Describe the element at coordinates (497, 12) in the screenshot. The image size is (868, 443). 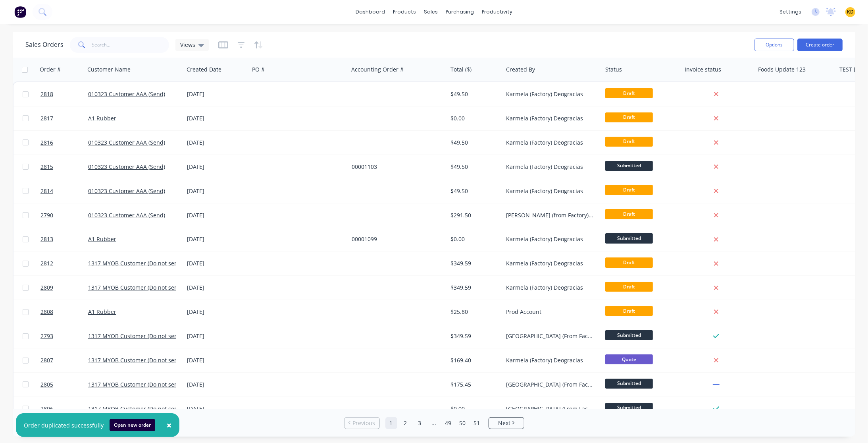
I see `div: productivity` at that location.